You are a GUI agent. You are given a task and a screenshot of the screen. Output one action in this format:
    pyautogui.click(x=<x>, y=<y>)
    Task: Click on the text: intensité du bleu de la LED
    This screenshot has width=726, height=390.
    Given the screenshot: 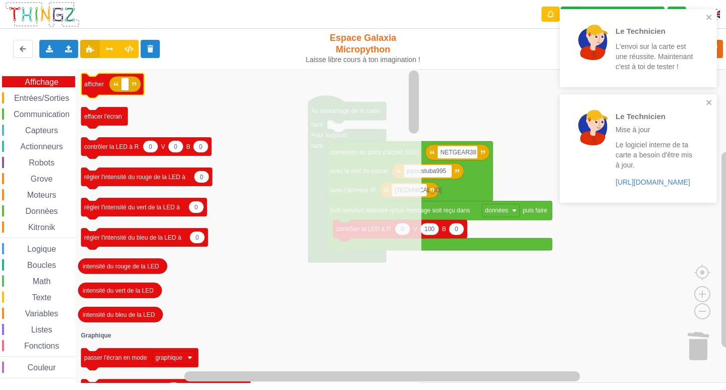 What is the action you would take?
    pyautogui.click(x=119, y=314)
    